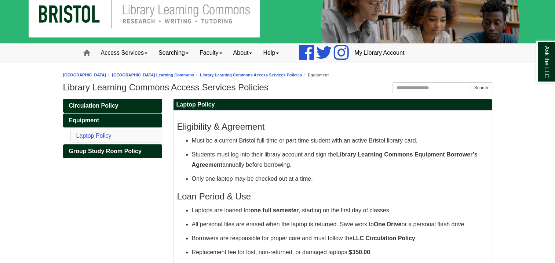  Describe the element at coordinates (278, 87) in the screenshot. I see `h1: Library Learning Commons Access Services Policies` at that location.